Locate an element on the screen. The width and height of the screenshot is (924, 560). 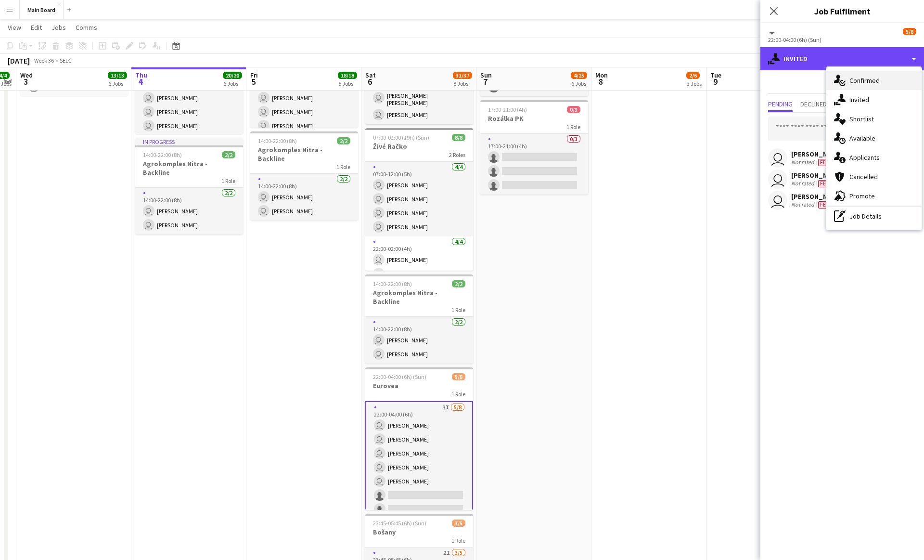
div: 3 Jobs is located at coordinates (694, 84).